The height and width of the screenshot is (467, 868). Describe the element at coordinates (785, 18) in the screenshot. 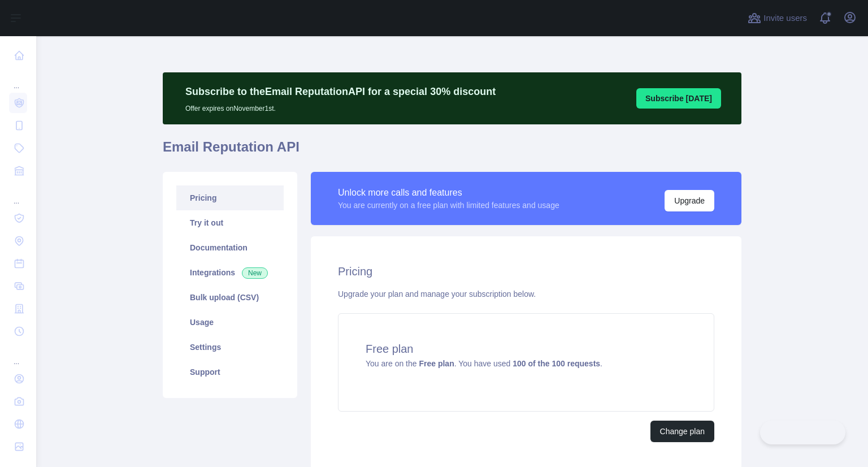

I see `span: Invite users` at that location.